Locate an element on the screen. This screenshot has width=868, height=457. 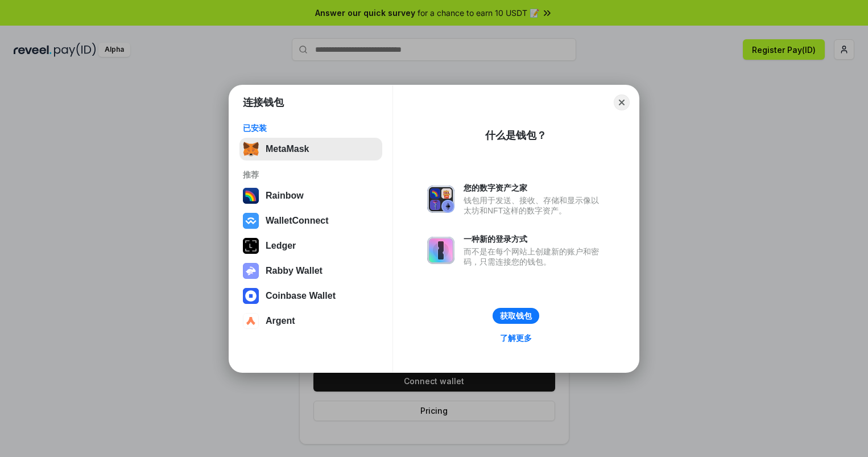
button: WalletConnect is located at coordinates (311, 221).